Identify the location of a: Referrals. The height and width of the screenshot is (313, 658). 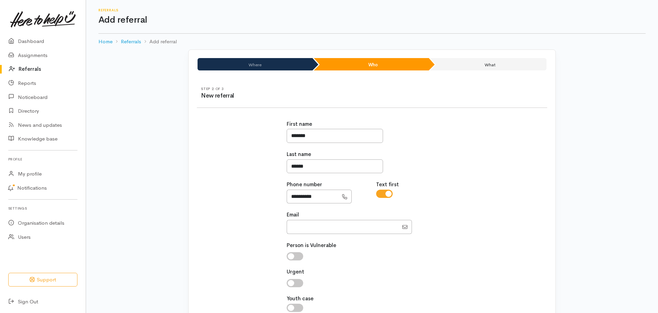
(131, 42).